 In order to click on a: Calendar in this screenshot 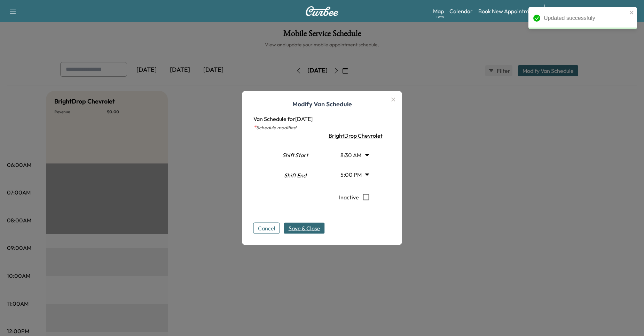, I will do `click(461, 11)`.